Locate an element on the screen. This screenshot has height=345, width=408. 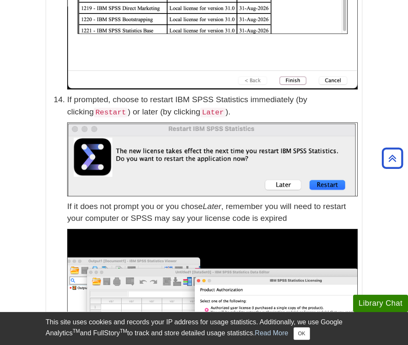
div: This site uses cookies and records your IP address for usage statistics. Additionally, we use Goo... is located at coordinates (204, 329).